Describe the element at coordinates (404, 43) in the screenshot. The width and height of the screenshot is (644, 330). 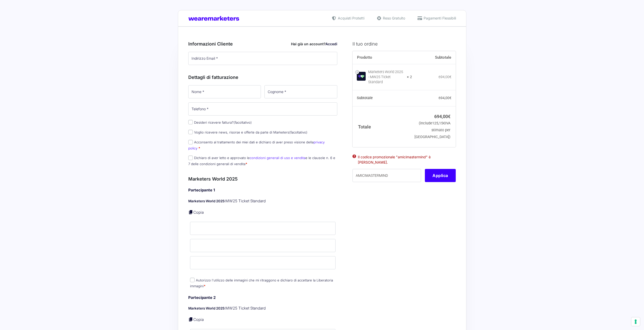
I see `h3: Il tuo ordine` at that location.